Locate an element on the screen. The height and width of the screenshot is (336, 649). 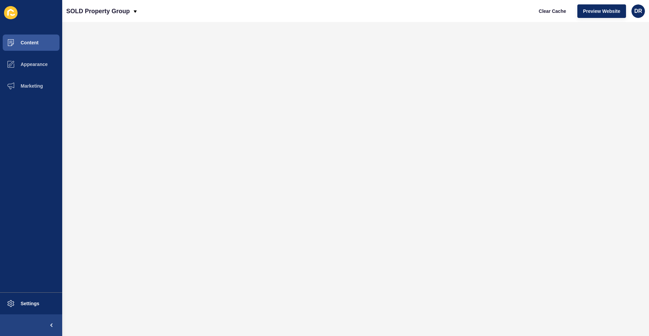
button: Clear Cache is located at coordinates (552, 11).